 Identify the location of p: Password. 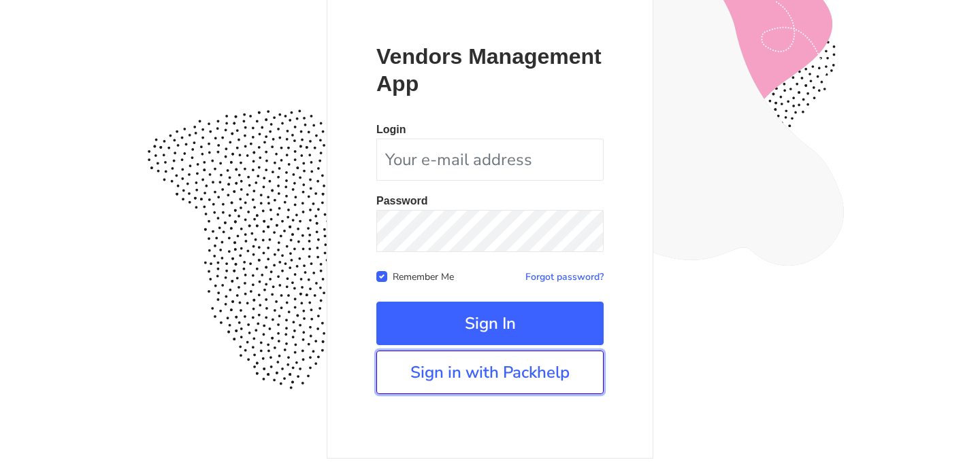
(490, 201).